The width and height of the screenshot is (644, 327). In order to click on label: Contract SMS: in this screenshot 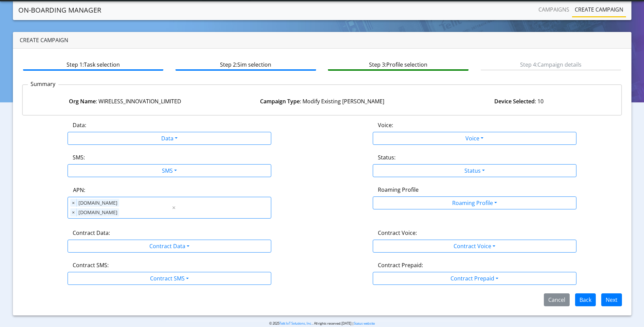, I will do `click(91, 265)`.